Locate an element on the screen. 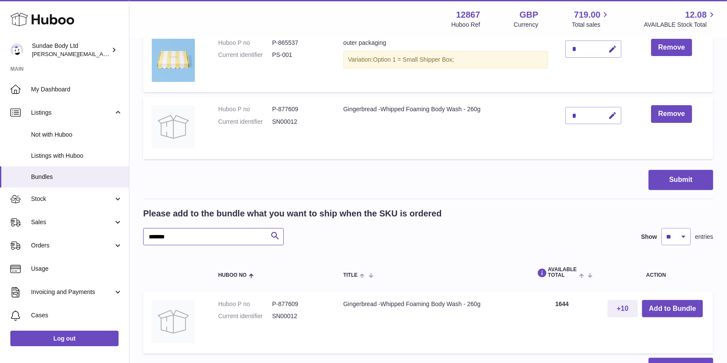  span: Option 1 = Small Shipper Box; is located at coordinates (413, 59).